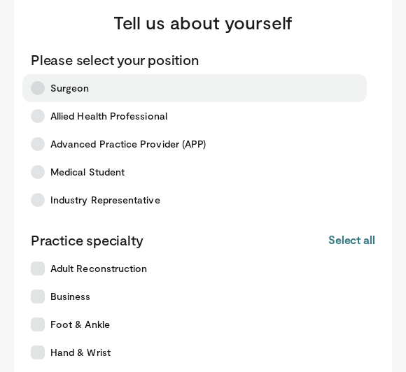  What do you see at coordinates (109, 116) in the screenshot?
I see `span: Allied Health Professional` at bounding box center [109, 116].